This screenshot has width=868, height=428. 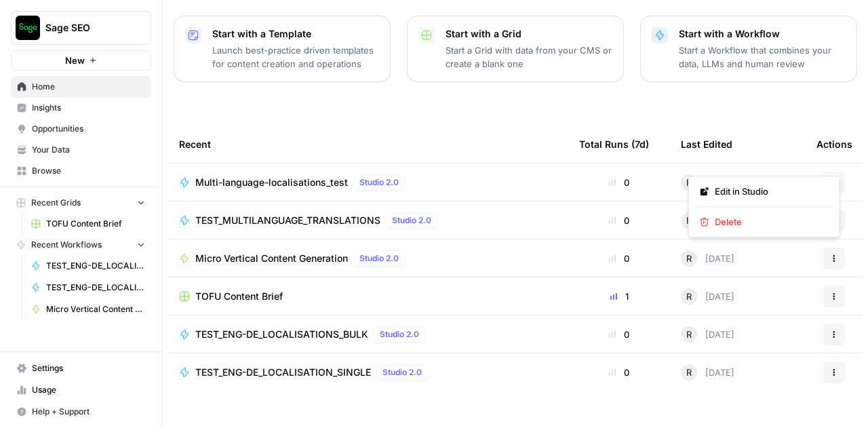 I want to click on span: Recent Workflows, so click(x=66, y=245).